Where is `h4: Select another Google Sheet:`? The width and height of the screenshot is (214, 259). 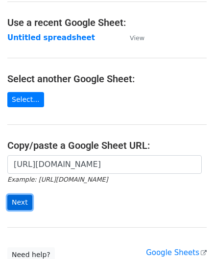
h4: Select another Google Sheet: is located at coordinates (107, 79).